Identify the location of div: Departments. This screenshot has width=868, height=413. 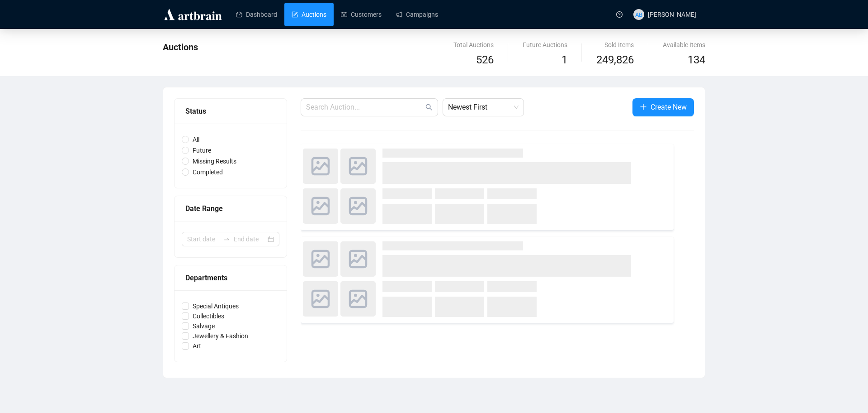
(231, 277).